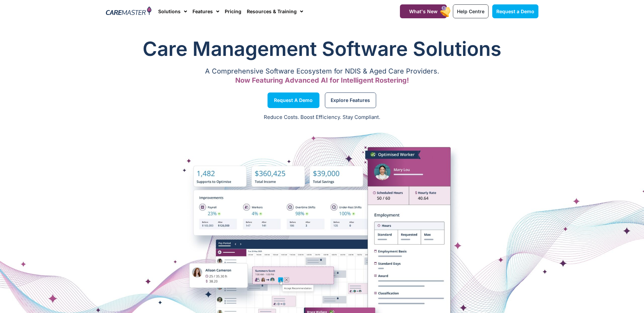  I want to click on p: Reduce Costs. Boost Efficiency. Stay Compliant., so click(322, 117).